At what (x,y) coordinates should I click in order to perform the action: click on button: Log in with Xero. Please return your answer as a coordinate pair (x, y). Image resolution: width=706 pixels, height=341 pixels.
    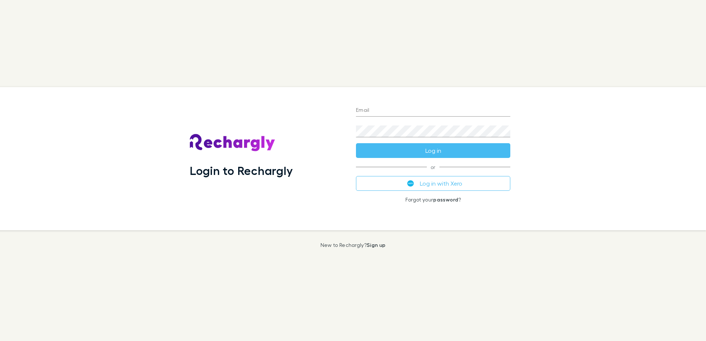
    Looking at the image, I should click on (433, 184).